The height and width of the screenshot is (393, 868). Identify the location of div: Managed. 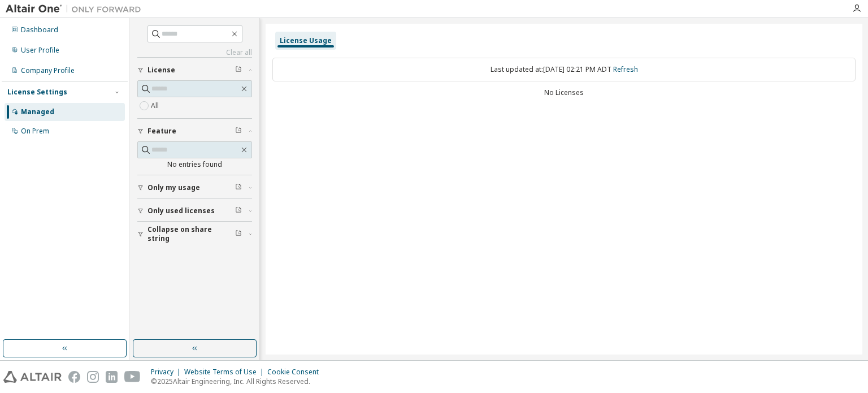
(38, 112).